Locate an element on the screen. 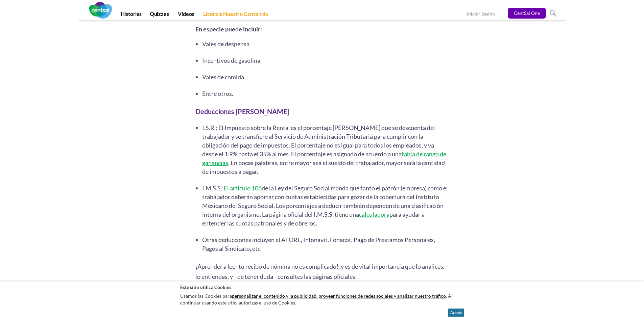 The height and width of the screenshot is (319, 644). p: ¡Aprender a leer tu recibo de nómina no es complicado!, y es de vital importancia que lo analices... is located at coordinates (322, 271).